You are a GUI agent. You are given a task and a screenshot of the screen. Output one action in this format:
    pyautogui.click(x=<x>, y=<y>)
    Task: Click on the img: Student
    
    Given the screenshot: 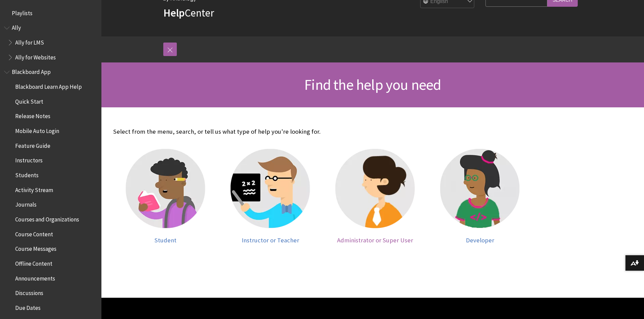 What is the action you would take?
    pyautogui.click(x=165, y=188)
    